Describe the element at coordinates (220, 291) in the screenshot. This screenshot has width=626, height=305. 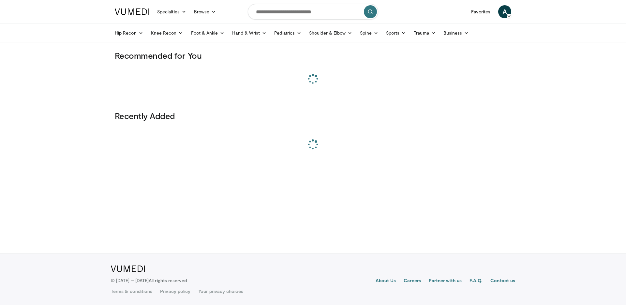
I see `a: Your privacy choices` at that location.